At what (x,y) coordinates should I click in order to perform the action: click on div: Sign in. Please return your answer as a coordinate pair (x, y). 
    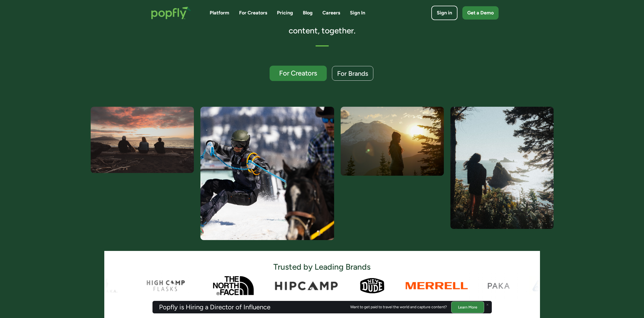
    Looking at the image, I should click on (444, 13).